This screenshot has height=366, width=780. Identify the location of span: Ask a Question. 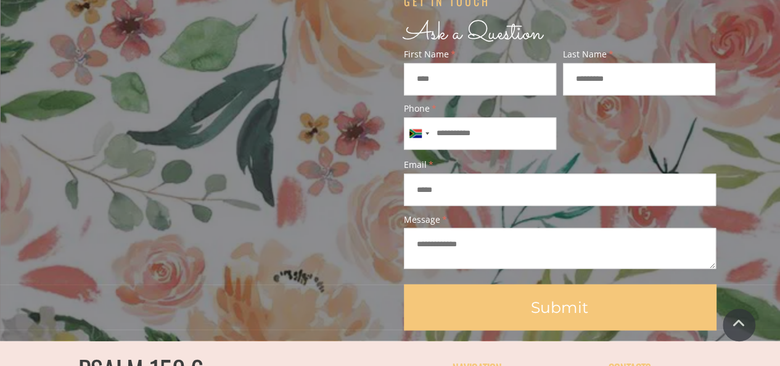
(473, 33).